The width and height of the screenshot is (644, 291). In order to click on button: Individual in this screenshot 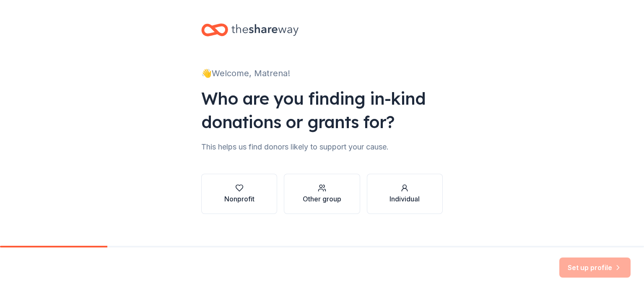, I will do `click(405, 194)`.